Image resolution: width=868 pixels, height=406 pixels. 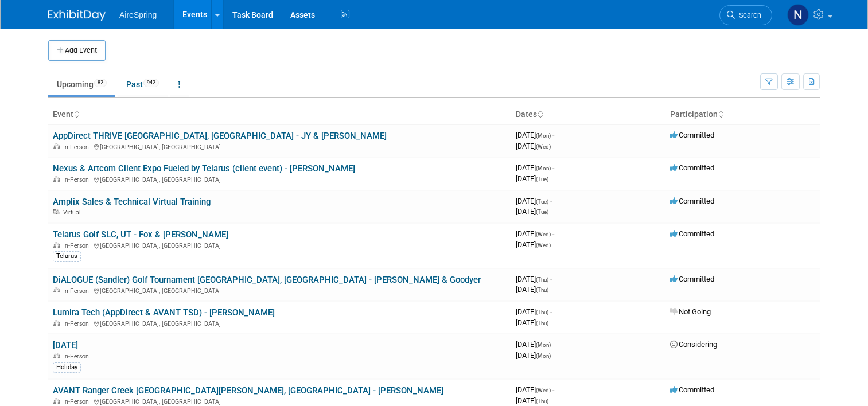 What do you see at coordinates (77, 51) in the screenshot?
I see `button: Add Event` at bounding box center [77, 51].